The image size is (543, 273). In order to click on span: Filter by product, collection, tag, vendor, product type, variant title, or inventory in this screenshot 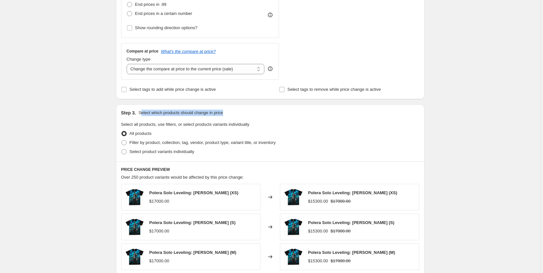, I will do `click(203, 143)`.